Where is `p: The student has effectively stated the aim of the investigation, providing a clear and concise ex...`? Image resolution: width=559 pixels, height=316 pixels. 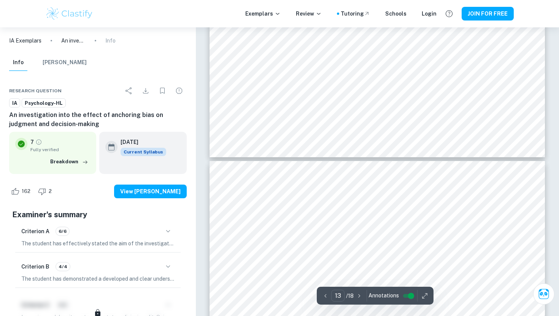 p: The student has effectively stated the aim of the investigation, providing a clear and concise ex... is located at coordinates (98, 244).